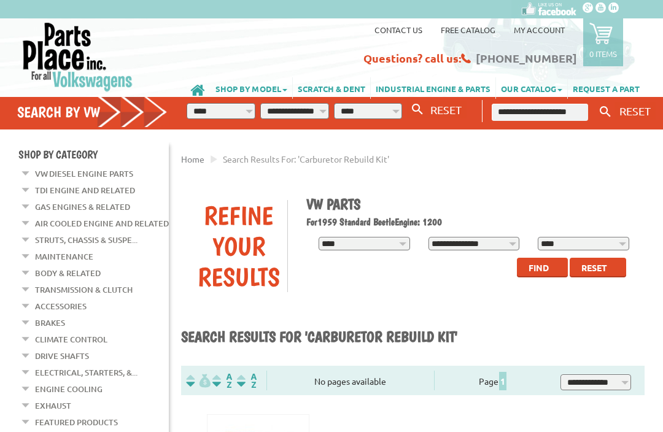  Describe the element at coordinates (69, 389) in the screenshot. I see `a: Engine Cooling` at that location.